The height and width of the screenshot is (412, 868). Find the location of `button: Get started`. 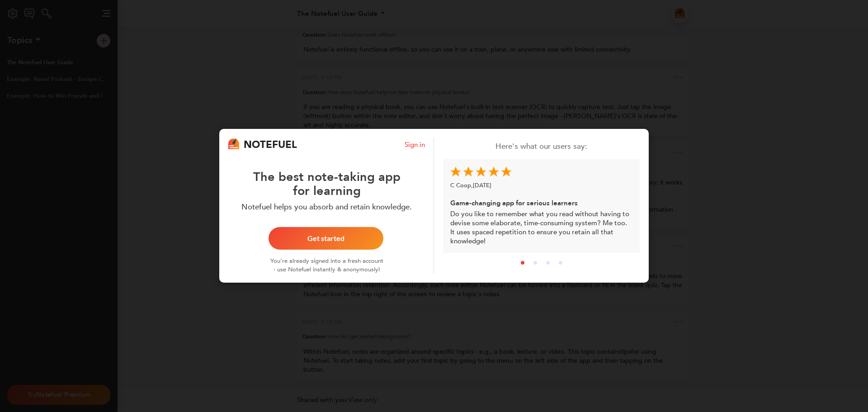

button: Get started is located at coordinates (326, 238).